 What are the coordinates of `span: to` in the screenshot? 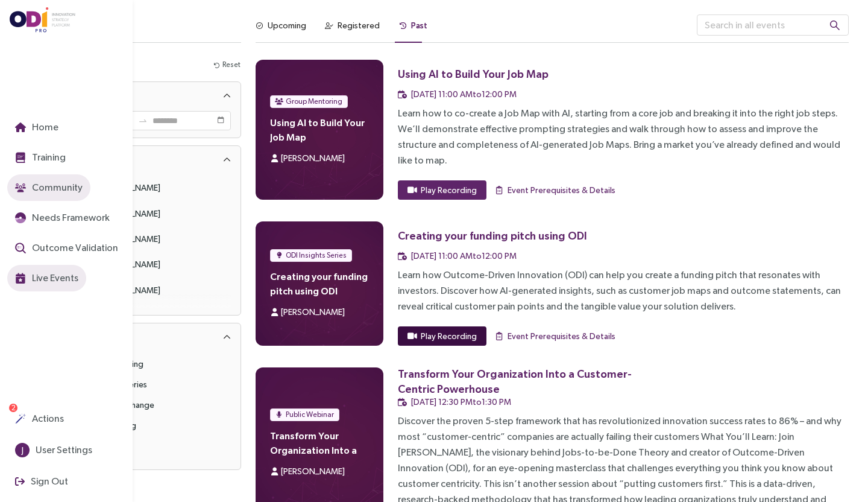 It's located at (142, 121).